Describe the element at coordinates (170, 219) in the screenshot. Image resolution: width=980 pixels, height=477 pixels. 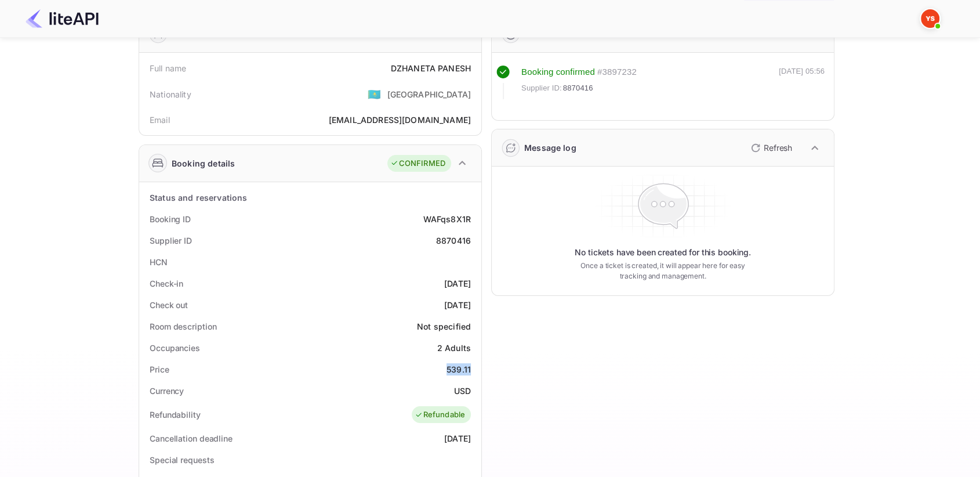
I see `div: Booking ID` at that location.